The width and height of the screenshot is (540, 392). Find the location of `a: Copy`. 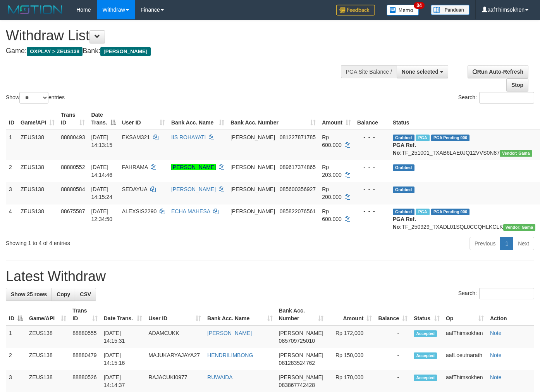

a: Copy is located at coordinates (63, 294).